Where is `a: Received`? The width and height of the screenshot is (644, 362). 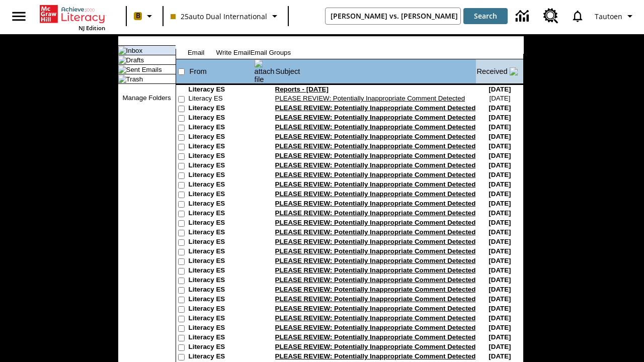
a: Received is located at coordinates (492, 72).